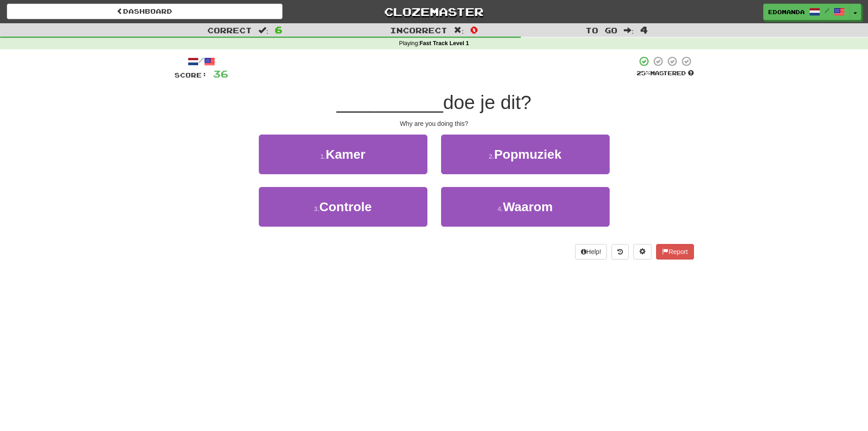 The width and height of the screenshot is (868, 431). I want to click on button: 1.Kamer, so click(343, 154).